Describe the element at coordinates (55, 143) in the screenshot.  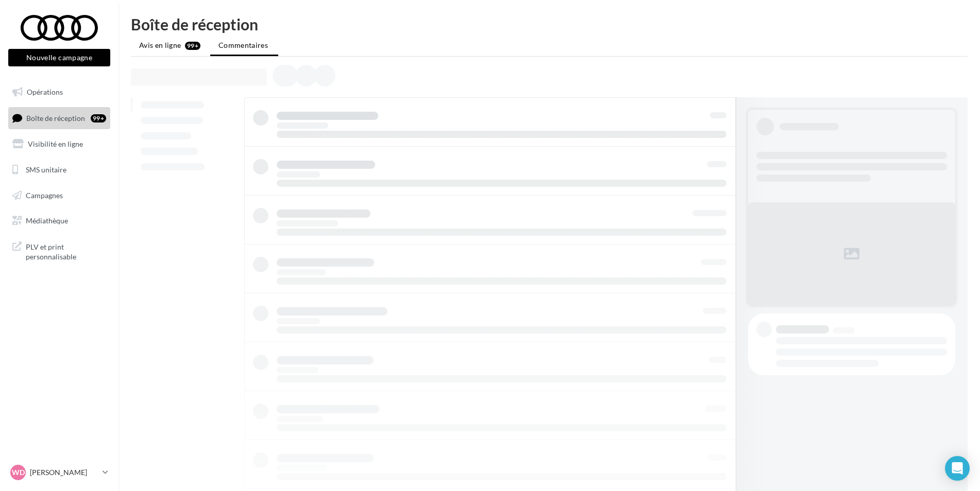
I see `span: Visibilité en ligne` at that location.